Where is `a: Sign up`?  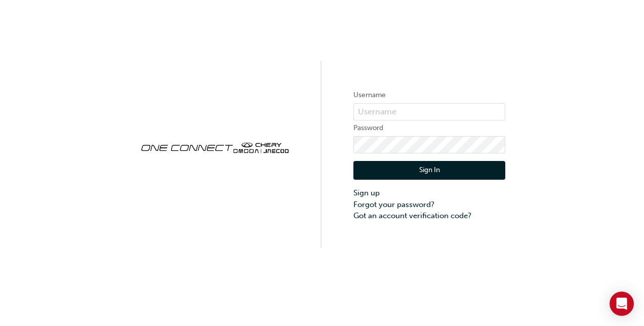
a: Sign up is located at coordinates (429, 193).